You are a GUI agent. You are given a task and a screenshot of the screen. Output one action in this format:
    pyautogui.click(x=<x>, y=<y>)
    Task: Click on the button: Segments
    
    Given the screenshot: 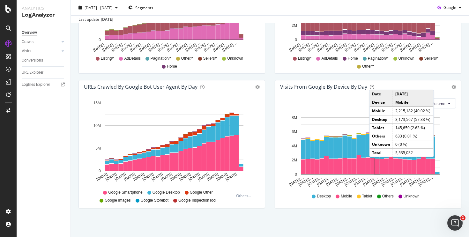 What is the action you would take?
    pyautogui.click(x=141, y=8)
    